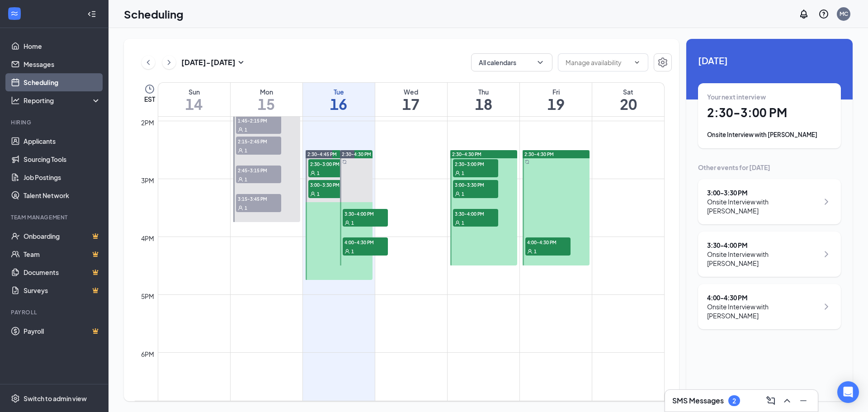 This screenshot has height=412, width=868. I want to click on span: 3:30-4:00 PM, so click(475, 213).